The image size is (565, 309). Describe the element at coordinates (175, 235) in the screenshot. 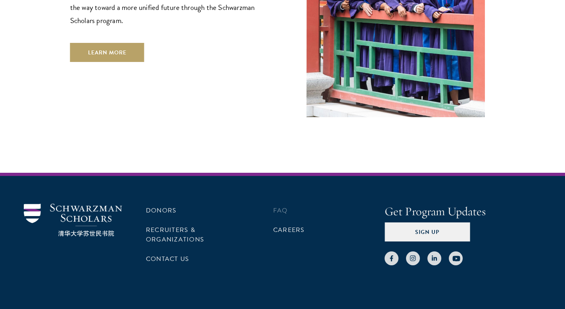

I see `a: Recruiters & Organizations` at that location.